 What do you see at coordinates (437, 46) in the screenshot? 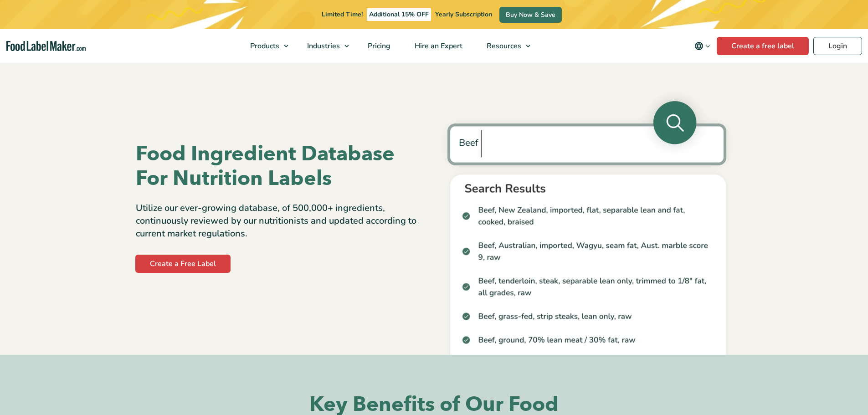
I see `span: Hire an Expert` at bounding box center [437, 46].